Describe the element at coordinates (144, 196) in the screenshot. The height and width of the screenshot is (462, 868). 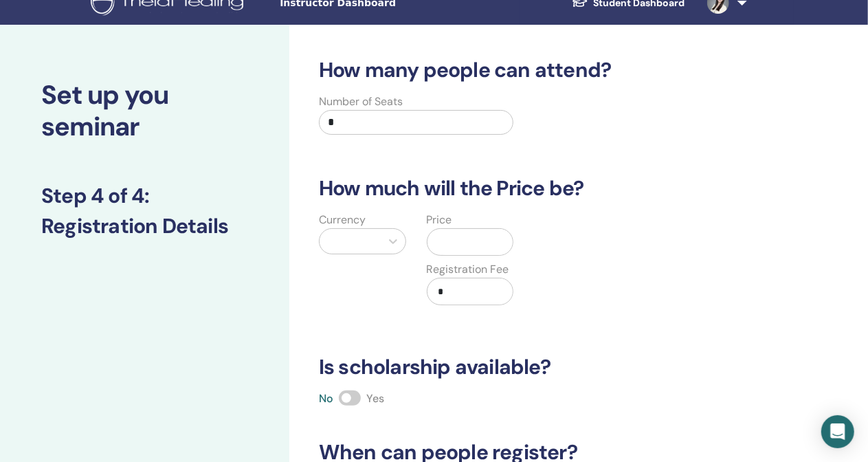
I see `h3: Step 4 of 4 :` at that location.